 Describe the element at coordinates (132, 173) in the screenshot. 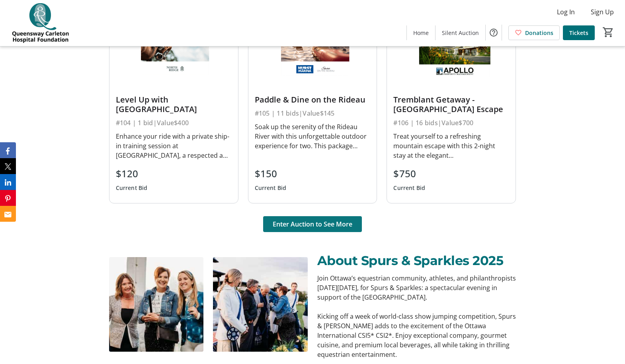

I see `div: $120` at that location.